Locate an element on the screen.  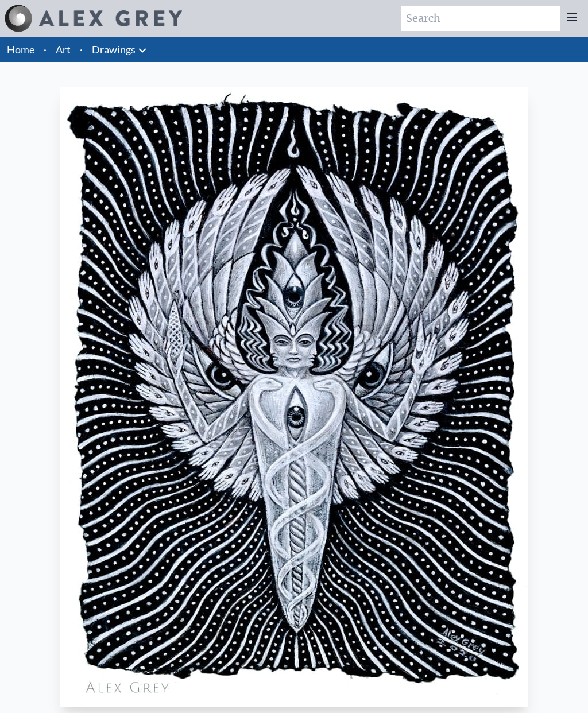
a: Drawings is located at coordinates (114, 50).